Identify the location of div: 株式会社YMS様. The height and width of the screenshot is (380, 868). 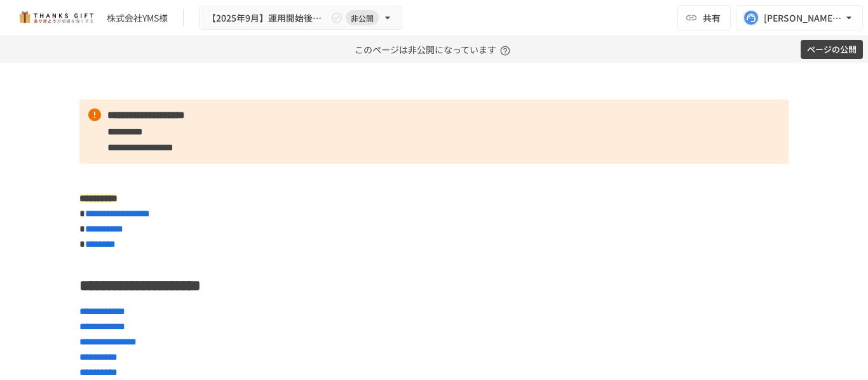
(137, 18).